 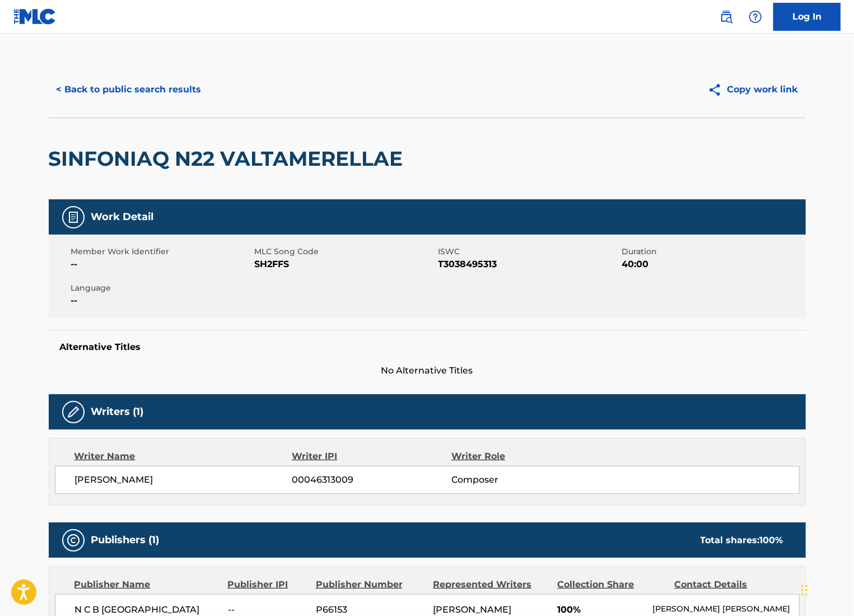 I want to click on div: Collection Share, so click(x=611, y=584).